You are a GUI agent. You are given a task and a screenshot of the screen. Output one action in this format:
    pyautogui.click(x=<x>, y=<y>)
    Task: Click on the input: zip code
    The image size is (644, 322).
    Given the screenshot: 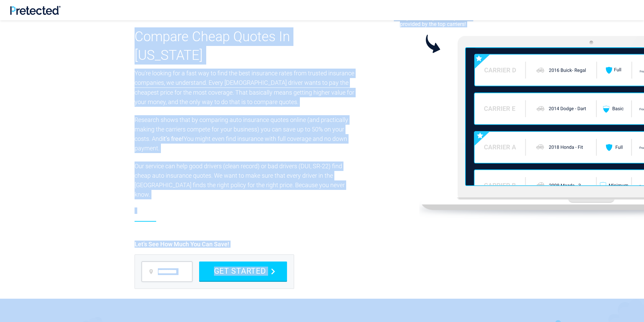 What is the action you would take?
    pyautogui.click(x=167, y=272)
    